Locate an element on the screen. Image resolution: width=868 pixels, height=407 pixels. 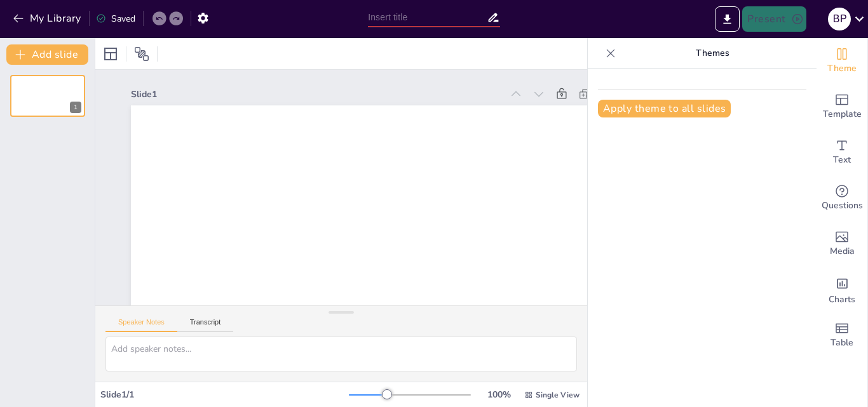
div: Slide 1 is located at coordinates (317, 94).